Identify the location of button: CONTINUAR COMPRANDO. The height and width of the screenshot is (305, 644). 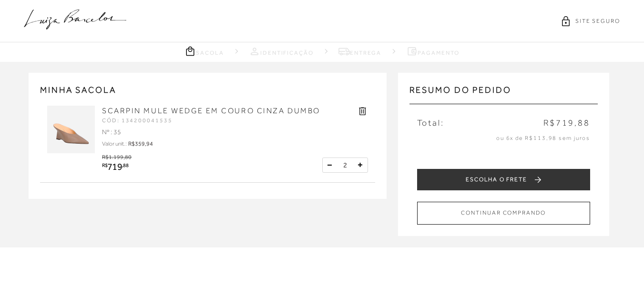
(503, 213).